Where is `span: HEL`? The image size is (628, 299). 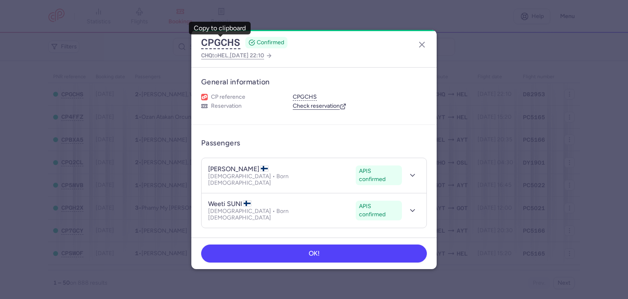
span: HEL is located at coordinates (223, 55).